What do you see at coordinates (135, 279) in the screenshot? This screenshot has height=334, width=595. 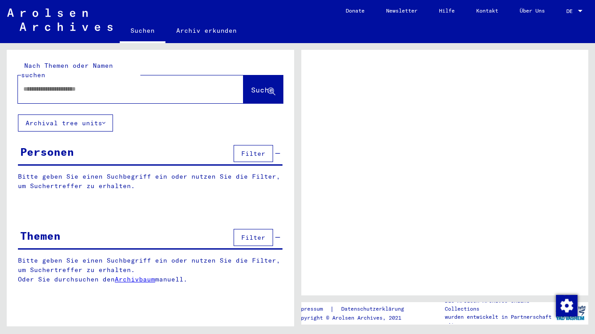 I see `a: Archivbaum` at bounding box center [135, 279].